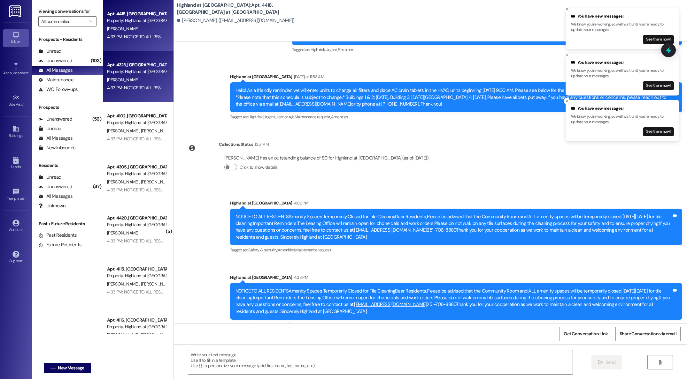 Image resolution: width=687 pixels, height=379 pixels. What do you see at coordinates (585, 334) in the screenshot?
I see `span: Get Conversation Link` at bounding box center [585, 334].